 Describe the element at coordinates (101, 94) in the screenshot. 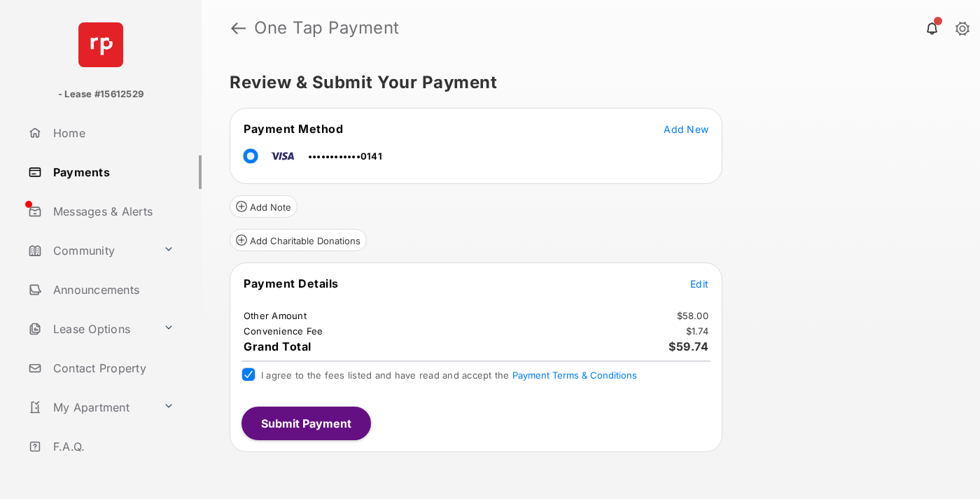

I see `p: - Lease #15612529` at that location.